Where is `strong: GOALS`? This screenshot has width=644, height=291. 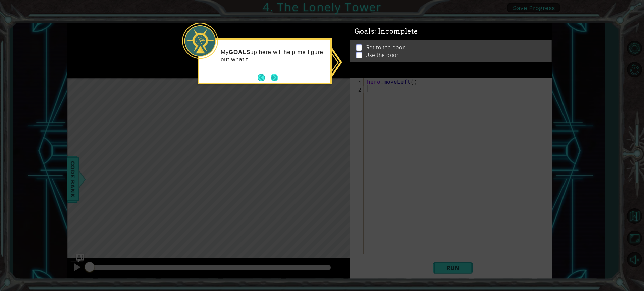 strong: GOALS is located at coordinates (239, 52).